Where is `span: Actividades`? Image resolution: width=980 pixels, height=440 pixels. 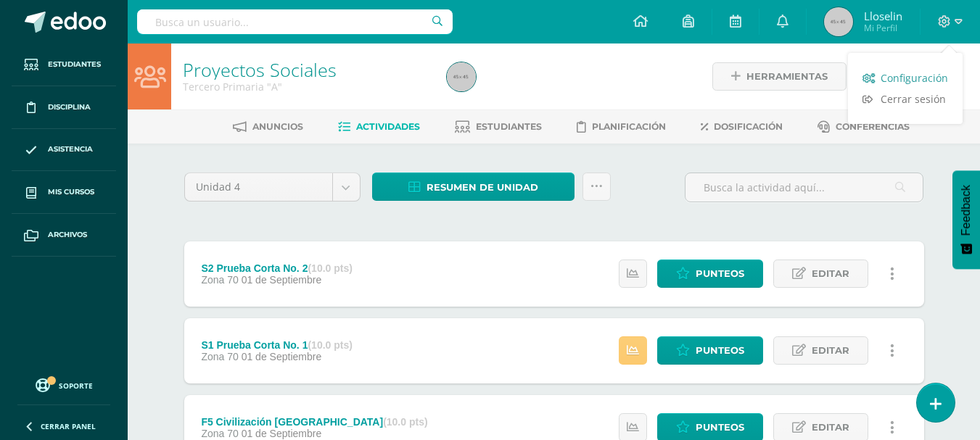
span: Actividades is located at coordinates (388, 126).